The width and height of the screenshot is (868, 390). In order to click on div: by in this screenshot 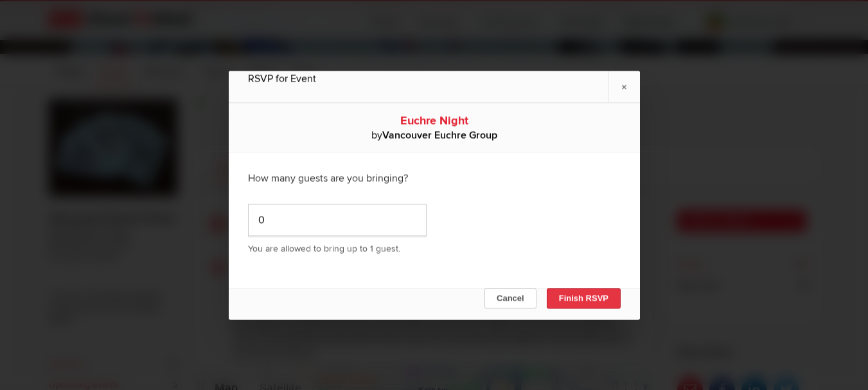, I will do `click(435, 135)`.